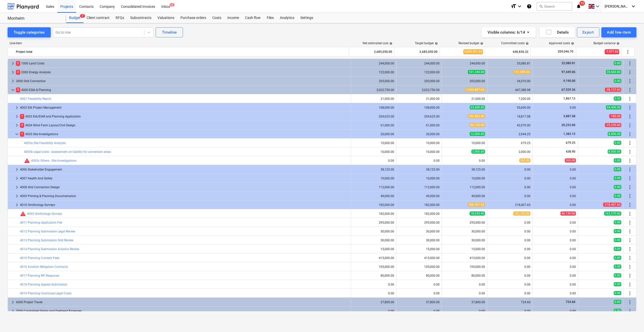  Describe the element at coordinates (22, 116) in the screenshot. I see `span: 1` at that location.